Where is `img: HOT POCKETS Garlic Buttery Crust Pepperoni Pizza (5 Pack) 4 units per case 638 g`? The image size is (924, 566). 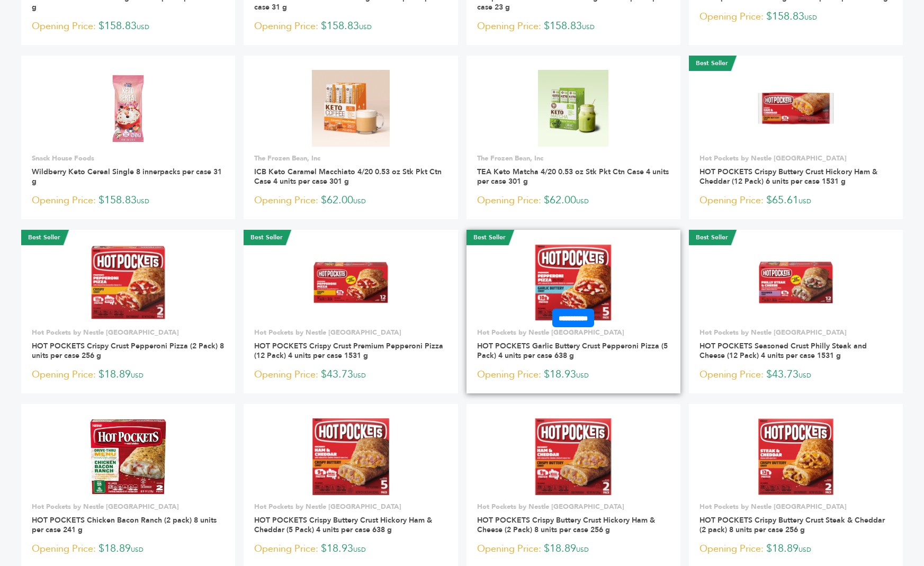
img: HOT POCKETS Garlic Buttery Crust Pepperoni Pizza (5 Pack) 4 units per case 638 g is located at coordinates (573, 282).